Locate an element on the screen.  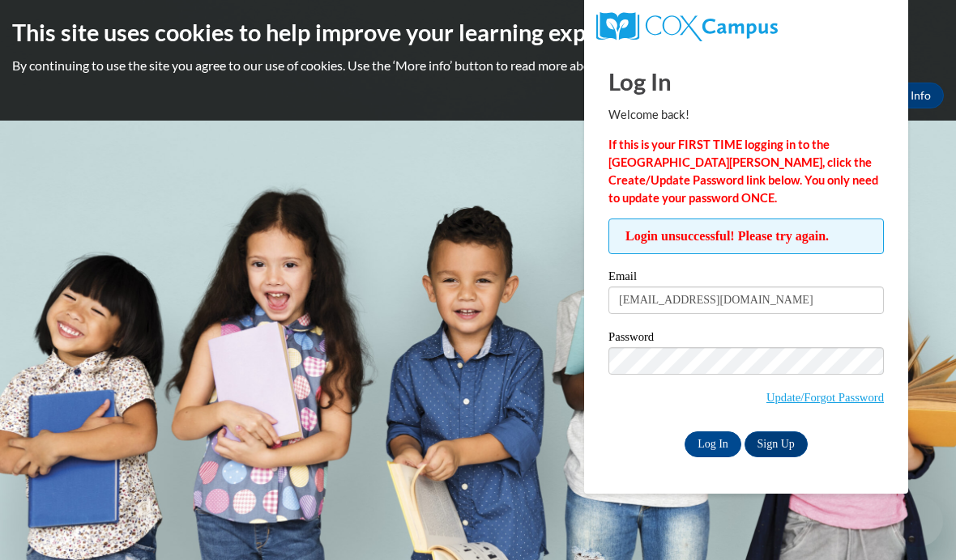
a: Update/Forgot Password is located at coordinates (825, 398).